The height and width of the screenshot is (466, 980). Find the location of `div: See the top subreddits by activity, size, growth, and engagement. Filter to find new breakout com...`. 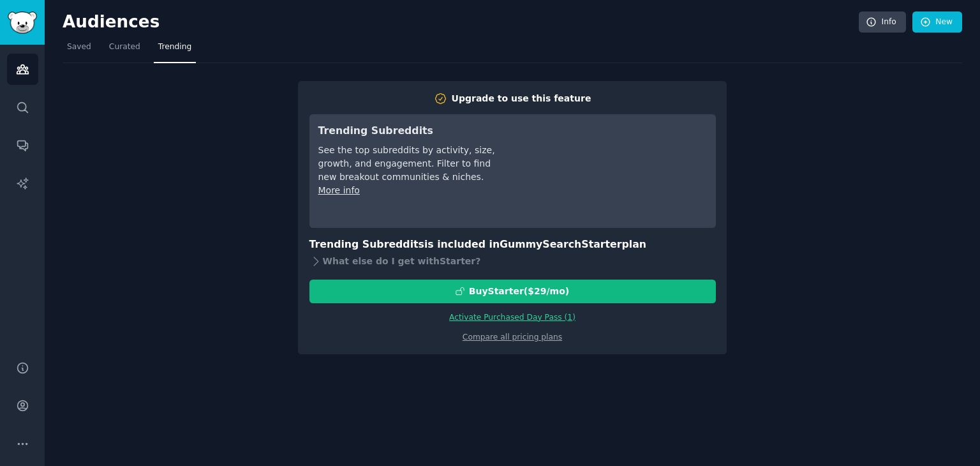

div: See the top subreddits by activity, size, growth, and engagement. Filter to find new breakout com... is located at coordinates (407, 163).